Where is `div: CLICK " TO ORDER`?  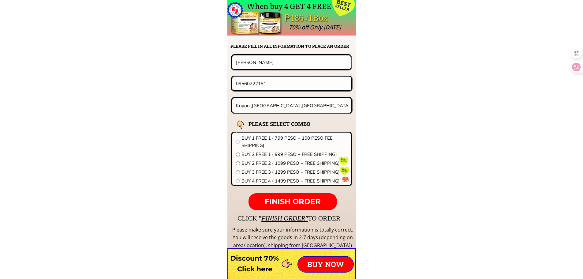 div: CLICK " TO ORDER is located at coordinates (378, 218).